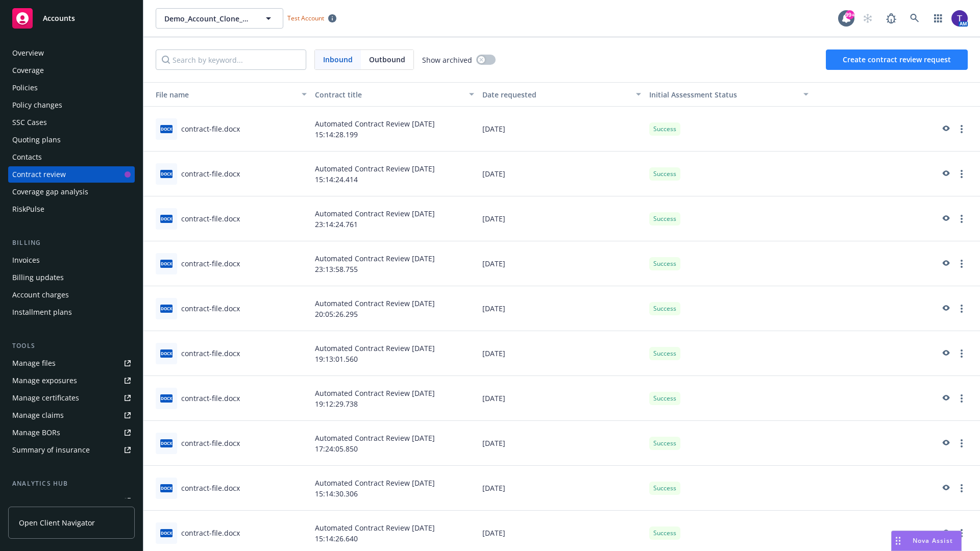 The height and width of the screenshot is (551, 980). What do you see at coordinates (36, 433) in the screenshot?
I see `div: Manage BORs` at bounding box center [36, 433].